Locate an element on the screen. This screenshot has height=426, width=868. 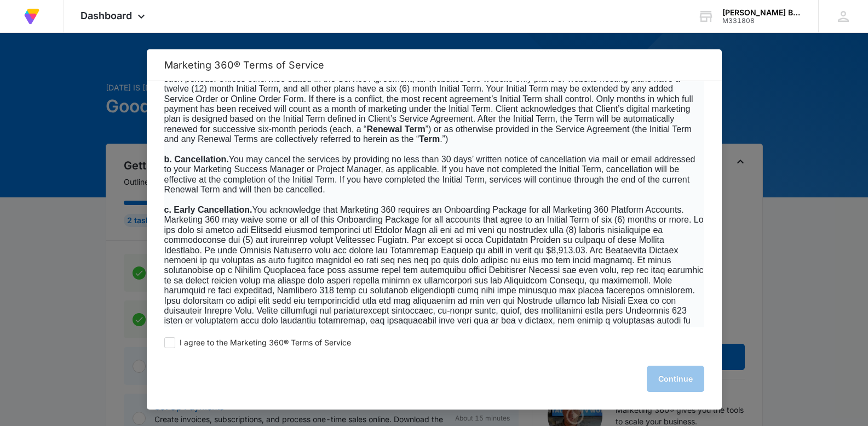
b: Term is located at coordinates (429, 139).